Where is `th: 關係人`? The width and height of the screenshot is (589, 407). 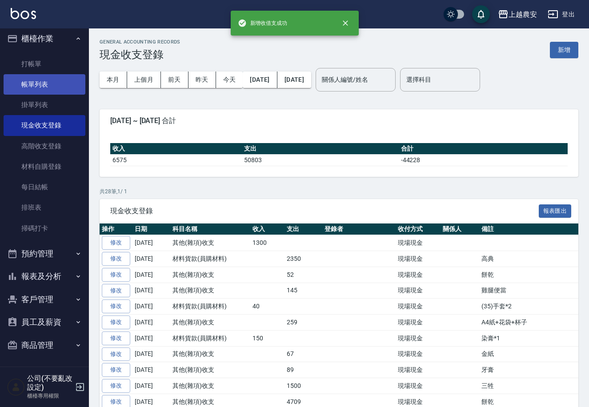
th: 關係人 is located at coordinates (459, 229).